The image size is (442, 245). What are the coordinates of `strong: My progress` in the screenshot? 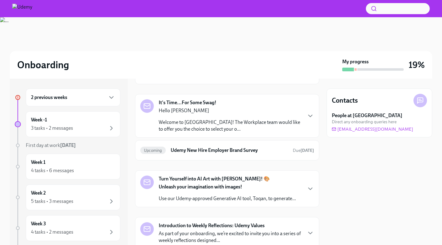 It's located at (356, 62).